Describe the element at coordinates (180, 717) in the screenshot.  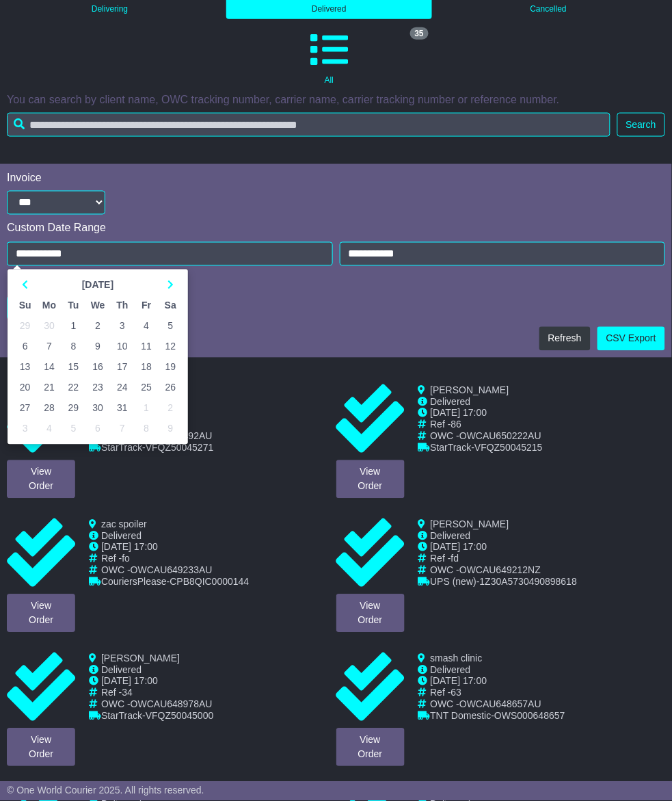
I see `span: VFQZ50045000` at that location.